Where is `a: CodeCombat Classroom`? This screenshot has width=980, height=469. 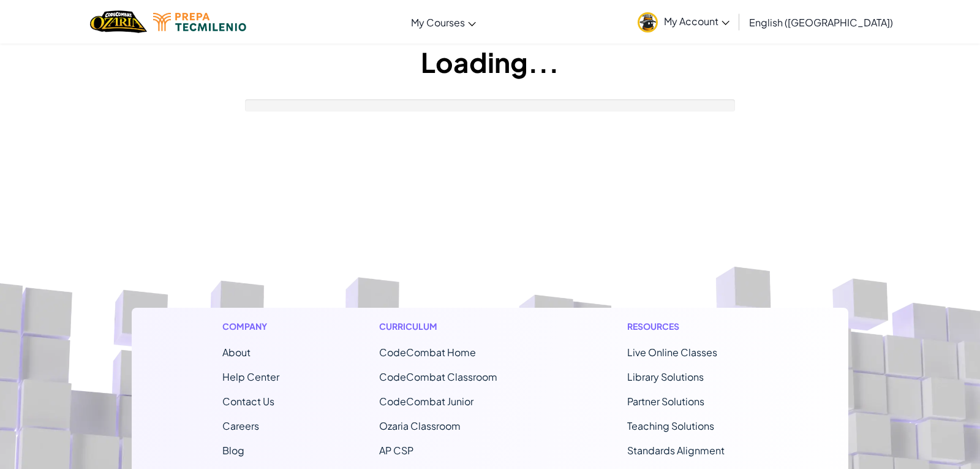
a: CodeCombat Classroom is located at coordinates (438, 376).